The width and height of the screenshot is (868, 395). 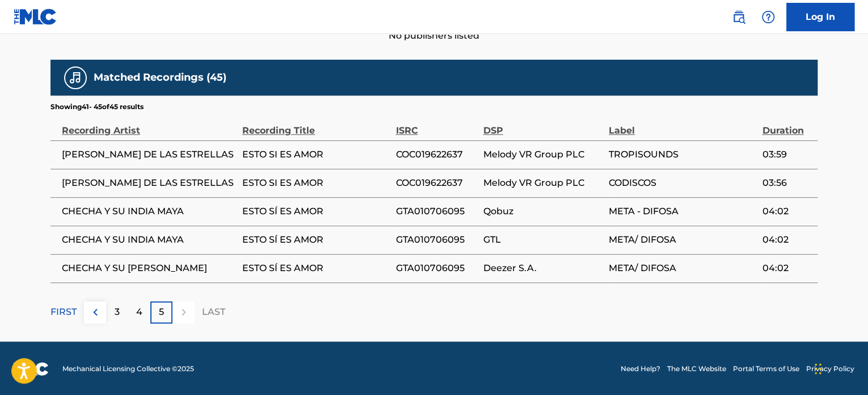 I want to click on span: CODISCOS, so click(x=682, y=183).